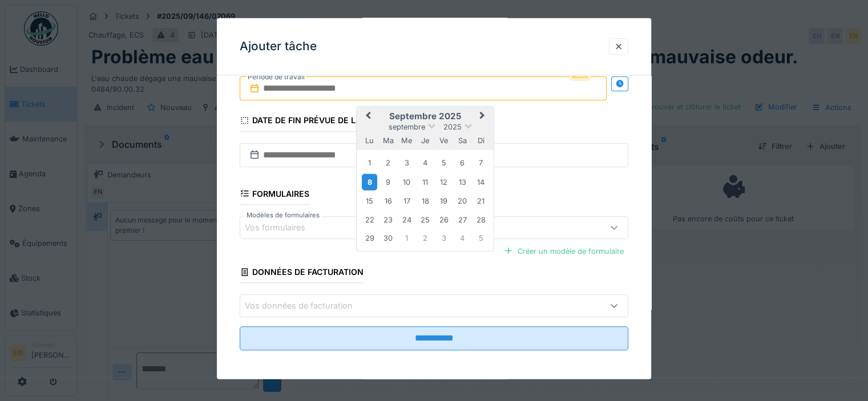 This screenshot has width=868, height=401. What do you see at coordinates (462, 181) in the screenshot?
I see `div: Choose samedi 13 septembre 2025` at bounding box center [462, 181].